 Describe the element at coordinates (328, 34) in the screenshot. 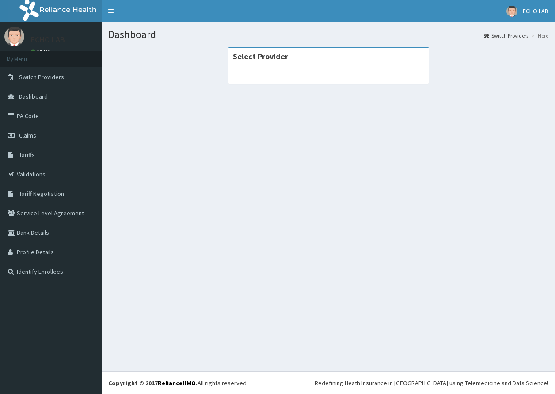

I see `h1: Dashboard` at that location.